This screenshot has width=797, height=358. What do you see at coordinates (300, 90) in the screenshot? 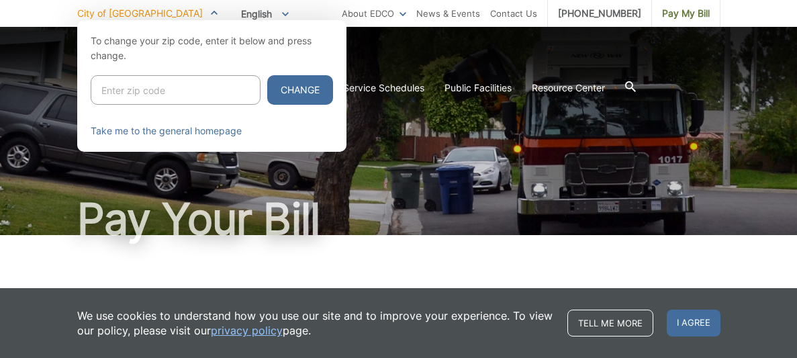
I see `button: Change` at bounding box center [300, 90].